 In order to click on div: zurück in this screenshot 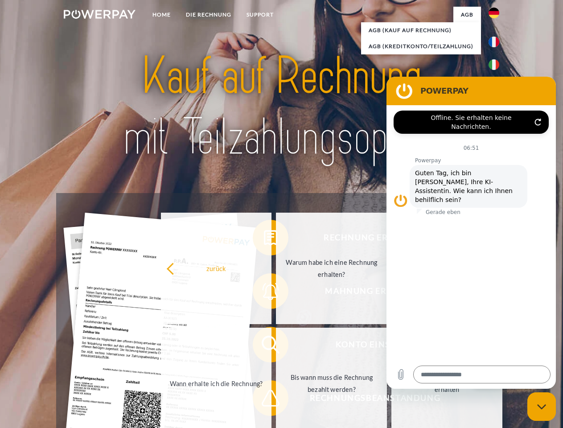, I will do `click(216, 268)`.